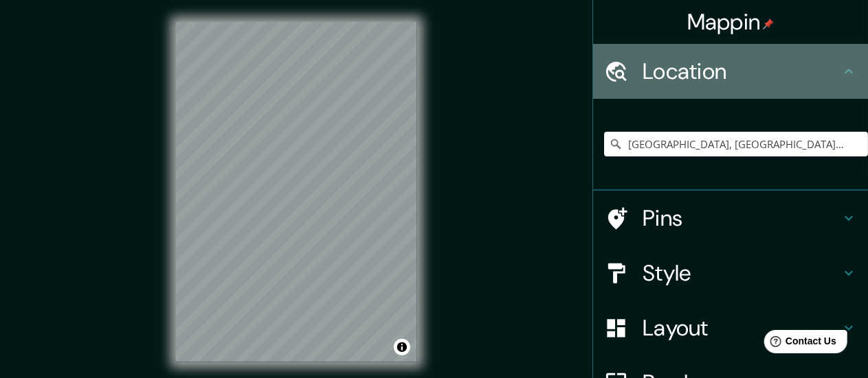 The width and height of the screenshot is (868, 378). I want to click on span: Contact Us, so click(65, 17).